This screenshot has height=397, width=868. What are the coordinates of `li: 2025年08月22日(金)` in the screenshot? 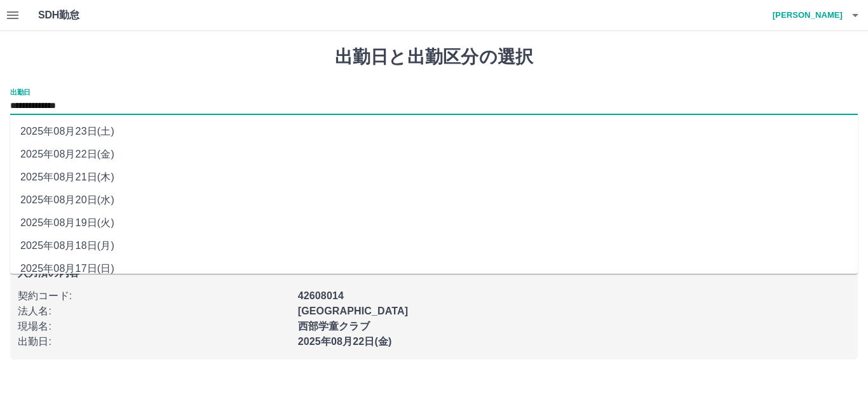 It's located at (434, 154).